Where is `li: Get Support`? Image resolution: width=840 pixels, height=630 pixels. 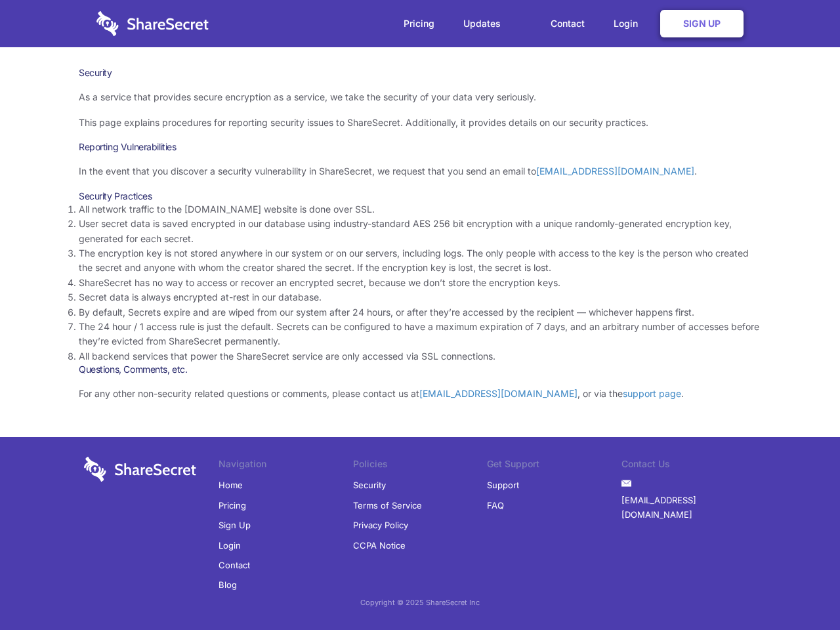 li: Get Support is located at coordinates (554, 466).